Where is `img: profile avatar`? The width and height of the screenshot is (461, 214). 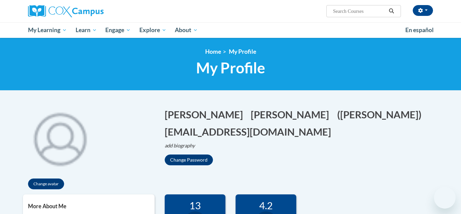
img: profile avatar is located at coordinates (60, 138).